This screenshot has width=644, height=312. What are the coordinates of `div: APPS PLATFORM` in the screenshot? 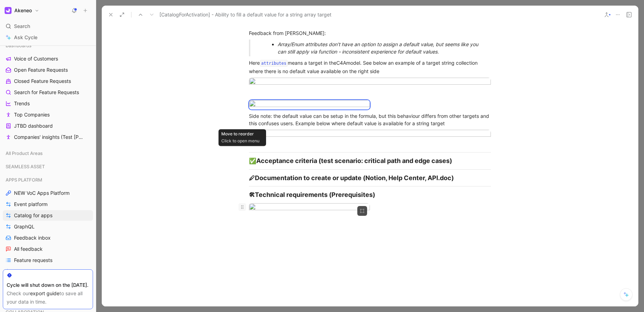 It's located at (48, 180).